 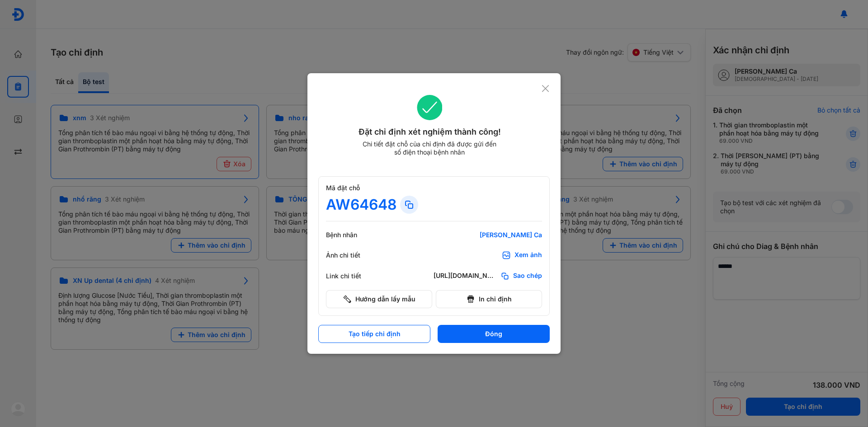 I want to click on div: Đặt chỉ định xét nghiệm thành công!, so click(x=430, y=132).